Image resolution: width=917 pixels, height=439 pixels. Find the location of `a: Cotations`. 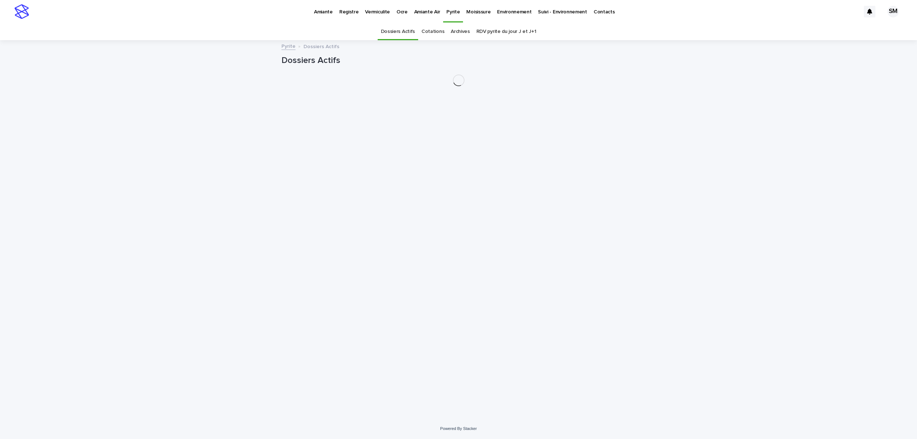

a: Cotations is located at coordinates (432, 31).